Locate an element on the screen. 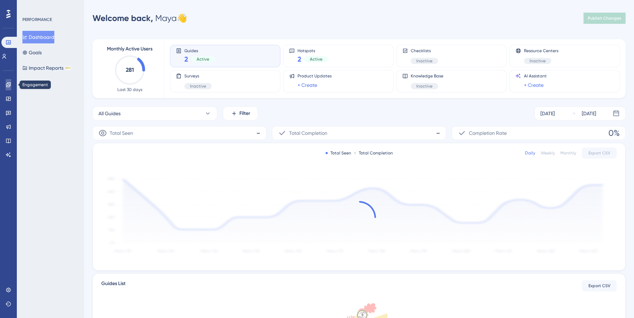 The width and height of the screenshot is (634, 318). div: Monthly is located at coordinates (568, 153).